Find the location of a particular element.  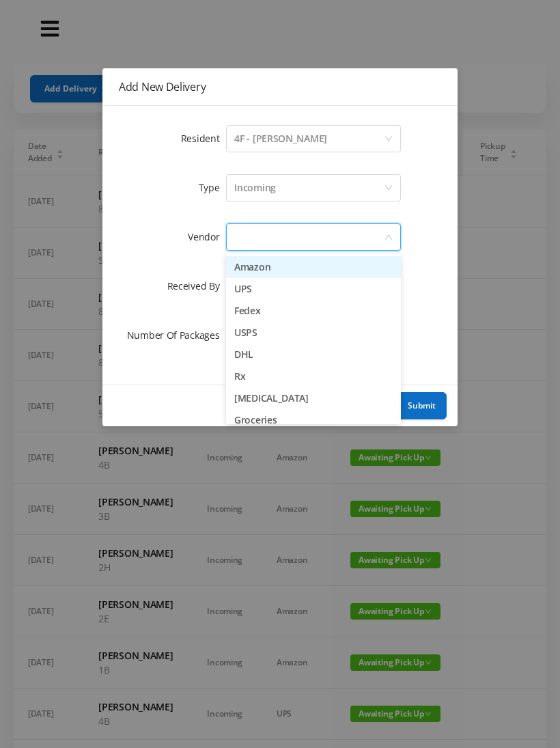

li: Amazon is located at coordinates (313, 267).